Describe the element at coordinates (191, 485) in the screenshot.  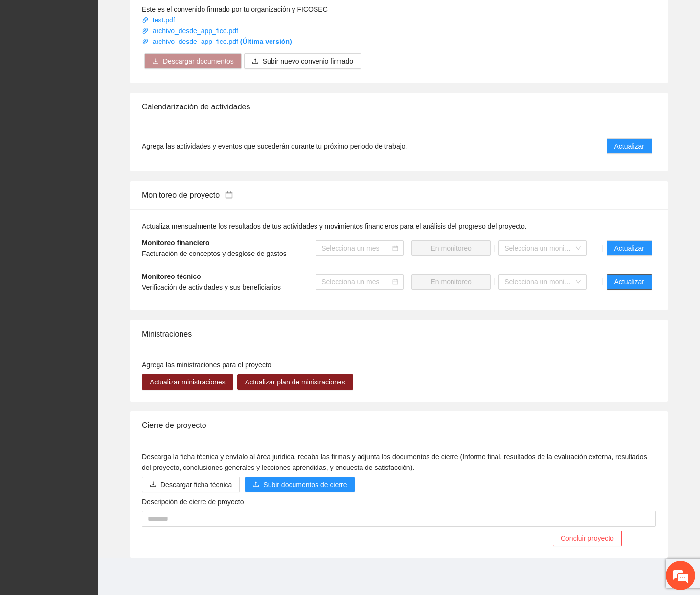
I see `a: downloadDescargar ficha técnica` at that location.